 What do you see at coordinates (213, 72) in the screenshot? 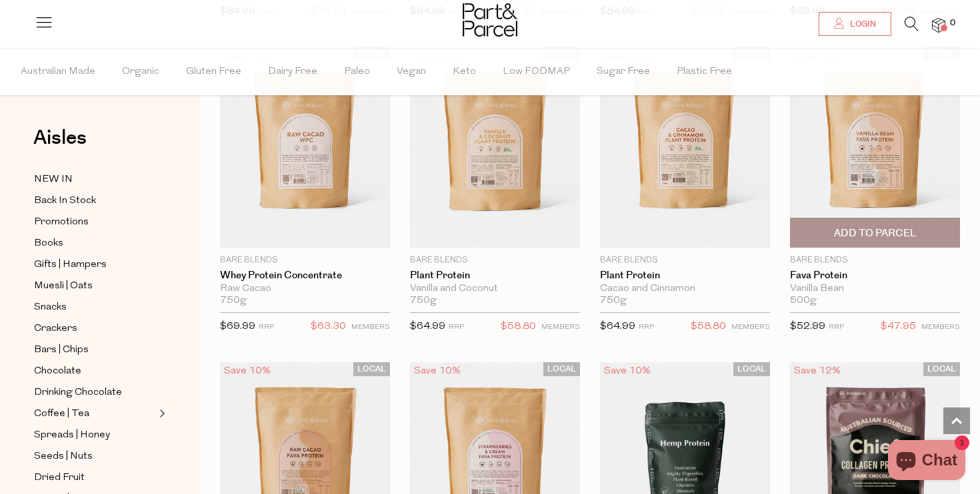
I see `span: Gluten Free` at bounding box center [213, 72].